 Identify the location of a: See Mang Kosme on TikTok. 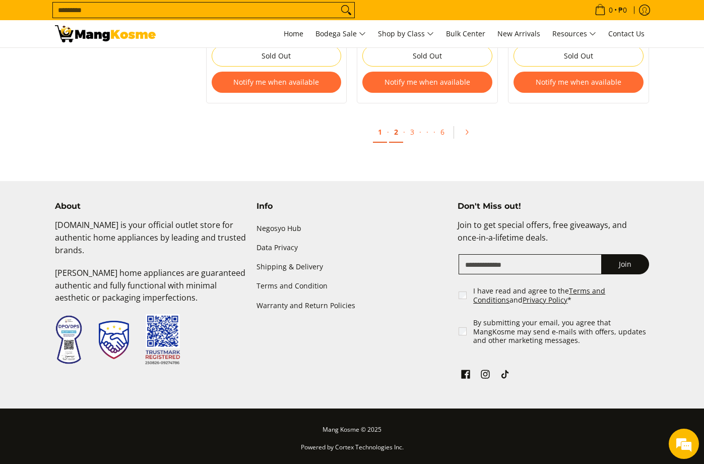
(505, 376).